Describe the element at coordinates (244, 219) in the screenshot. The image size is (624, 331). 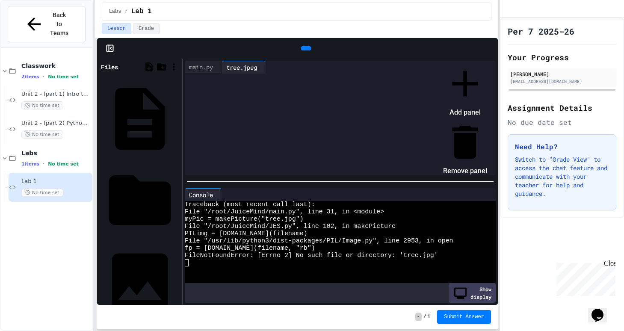
I see `span: myPic = makePicture("tree.jpg")` at that location.